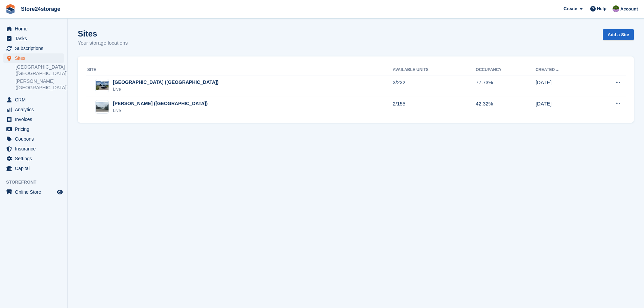 This screenshot has height=308, width=644. Describe the element at coordinates (35, 149) in the screenshot. I see `span: Insurance` at that location.